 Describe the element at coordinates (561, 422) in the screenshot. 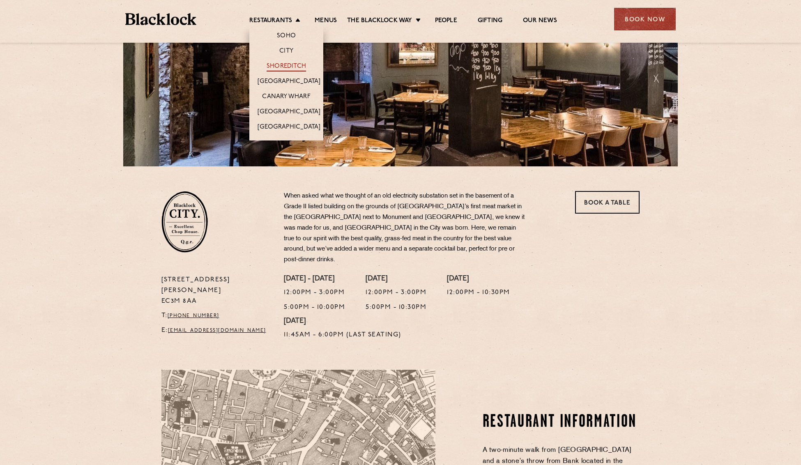

I see `h2: Restaurant Information` at that location.